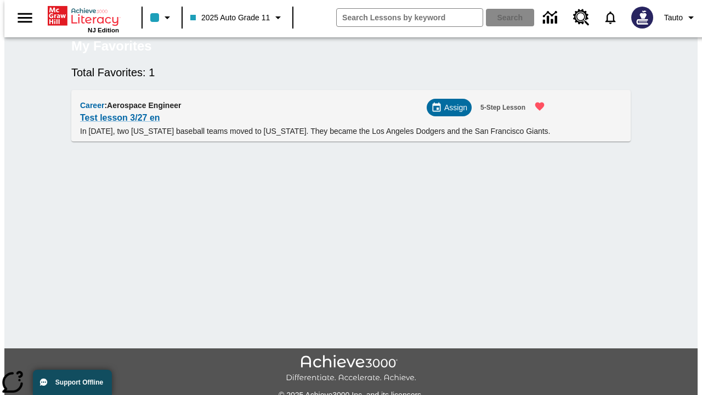  Describe the element at coordinates (680, 18) in the screenshot. I see `button: Profile/Settings` at that location.